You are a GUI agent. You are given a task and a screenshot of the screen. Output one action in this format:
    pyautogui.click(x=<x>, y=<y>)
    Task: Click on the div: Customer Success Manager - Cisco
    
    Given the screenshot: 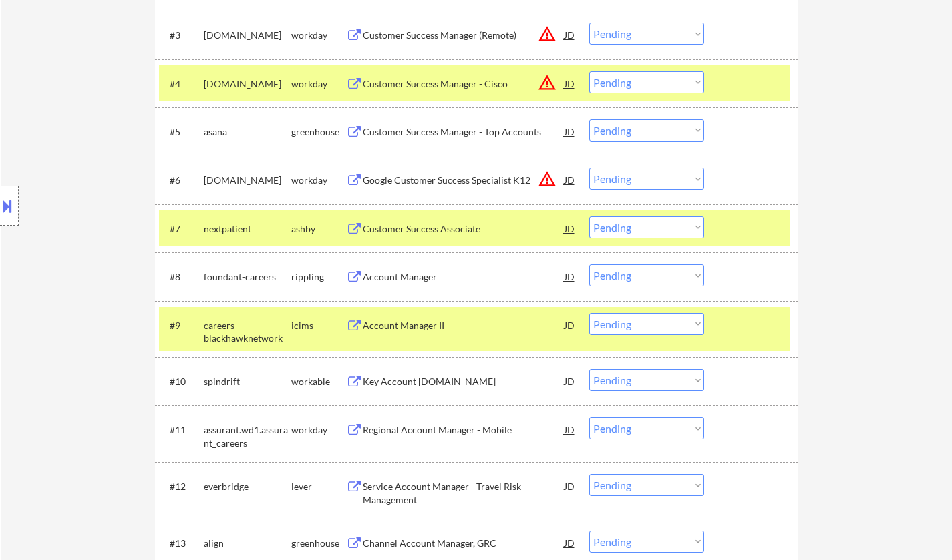 What is the action you would take?
    pyautogui.click(x=464, y=84)
    